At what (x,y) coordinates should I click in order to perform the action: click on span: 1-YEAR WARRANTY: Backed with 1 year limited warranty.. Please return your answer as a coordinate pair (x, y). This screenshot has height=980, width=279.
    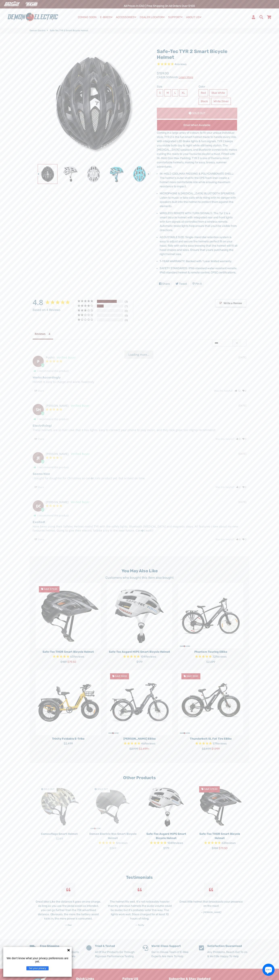
    Looking at the image, I should click on (196, 261).